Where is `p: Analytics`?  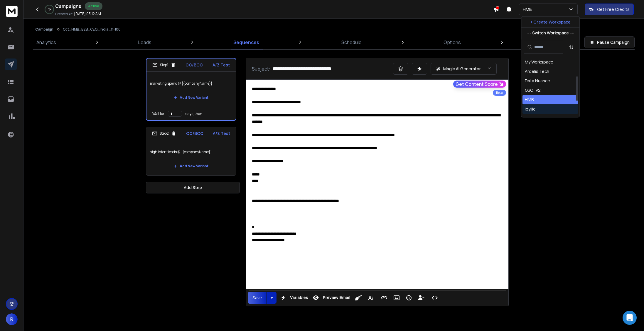 p: Analytics is located at coordinates (46, 43).